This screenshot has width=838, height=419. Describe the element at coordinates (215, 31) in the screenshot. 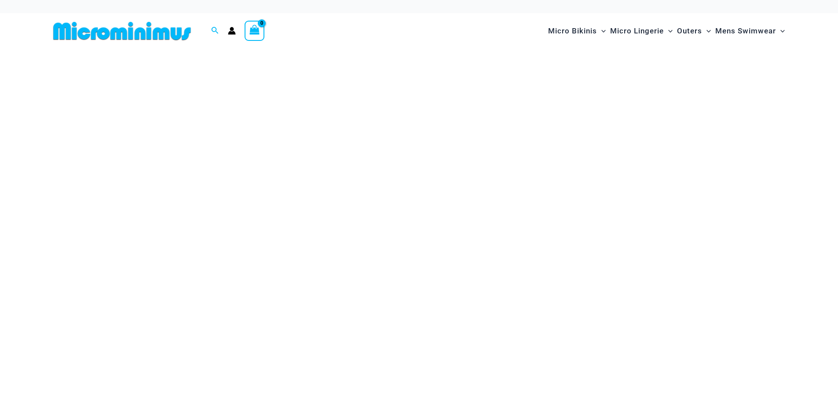

I see `a: Search icon link` at that location.